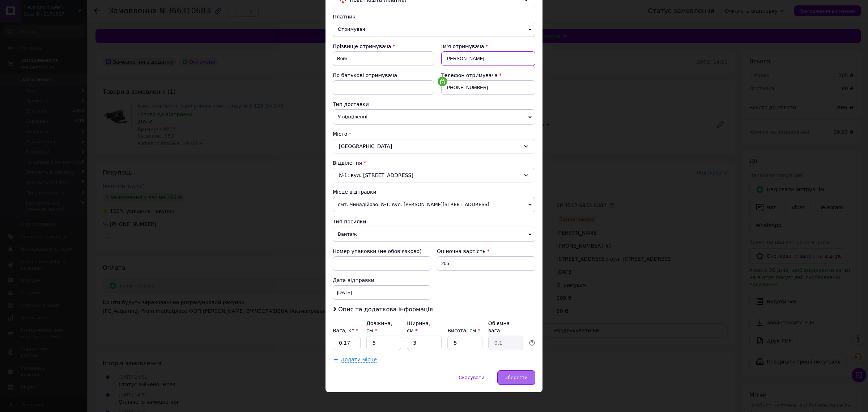 The height and width of the screenshot is (412, 868). What do you see at coordinates (488, 88) in the screenshot?
I see `input: +380` at bounding box center [488, 88].